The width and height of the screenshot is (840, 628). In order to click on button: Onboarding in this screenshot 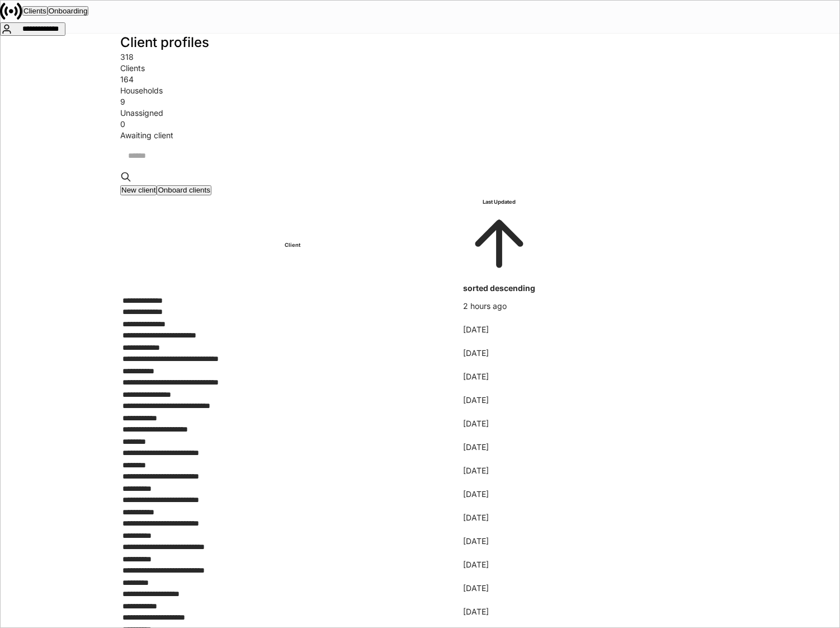, I will do `click(68, 11)`.